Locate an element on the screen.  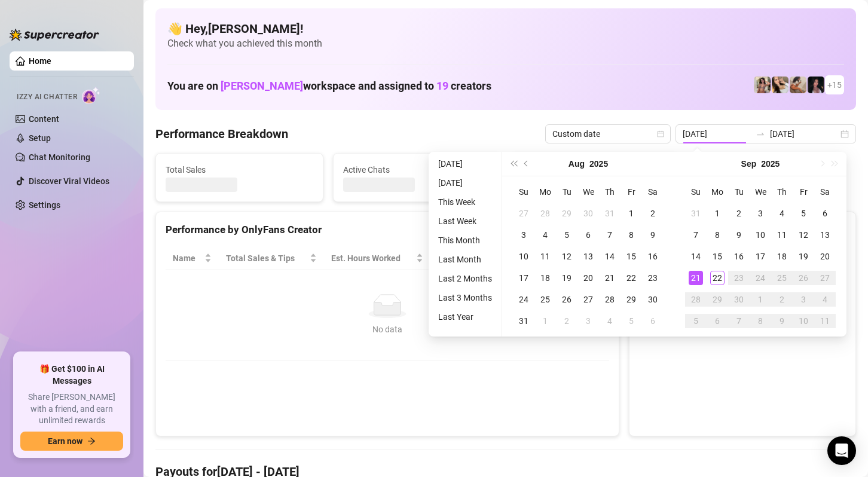
span: arrow-right is located at coordinates (91, 442).